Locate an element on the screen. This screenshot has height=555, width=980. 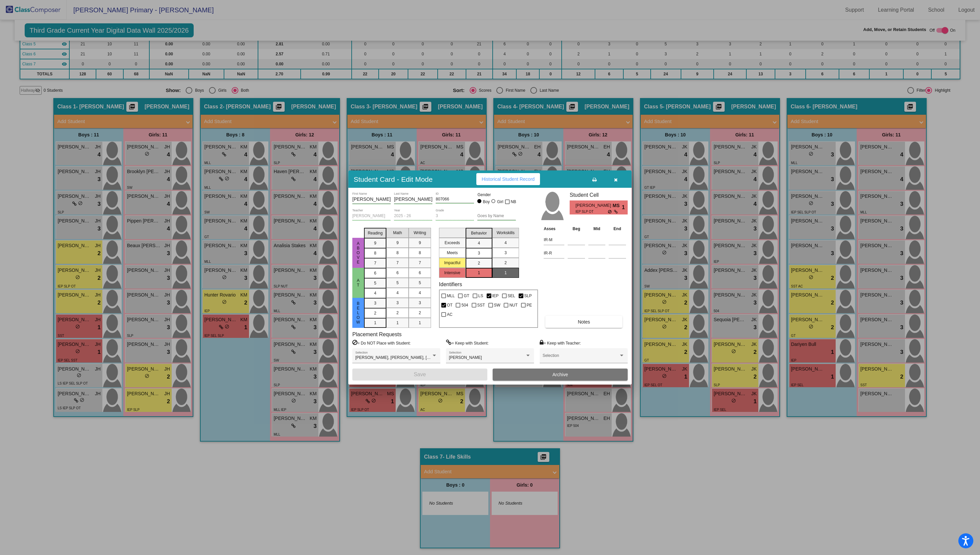
h3: Student Cell is located at coordinates (598, 195).